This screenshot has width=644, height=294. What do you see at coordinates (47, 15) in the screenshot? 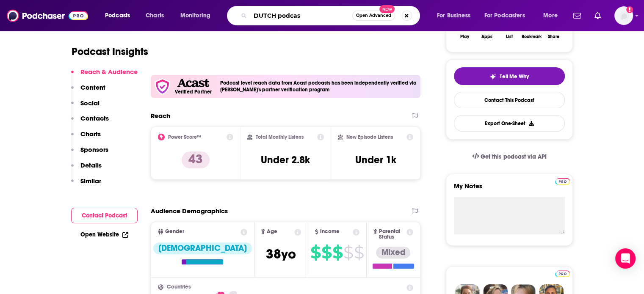
I see `a: Podchaser - Follow, Share and Rate Podcasts` at bounding box center [47, 15].